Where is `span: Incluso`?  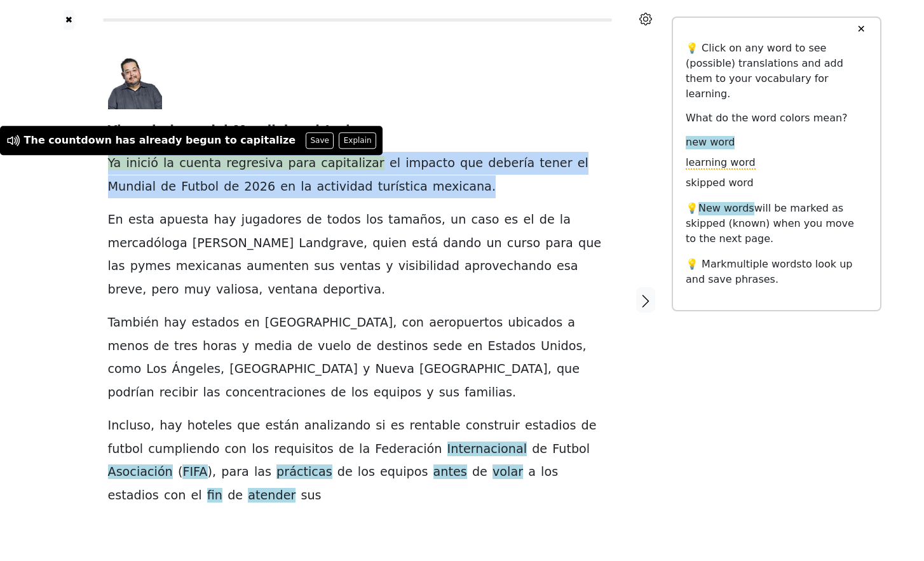
span: Incluso is located at coordinates (129, 425).